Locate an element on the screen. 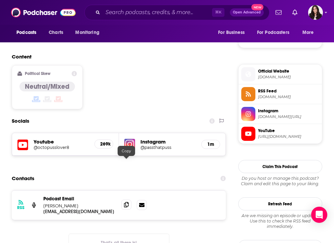 The height and width of the screenshot is (243, 334). h5: @octopusslover8 is located at coordinates (58, 147).